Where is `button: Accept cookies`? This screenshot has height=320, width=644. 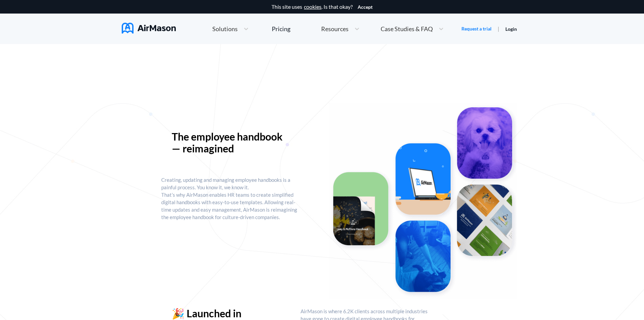 button: Accept cookies is located at coordinates (365, 7).